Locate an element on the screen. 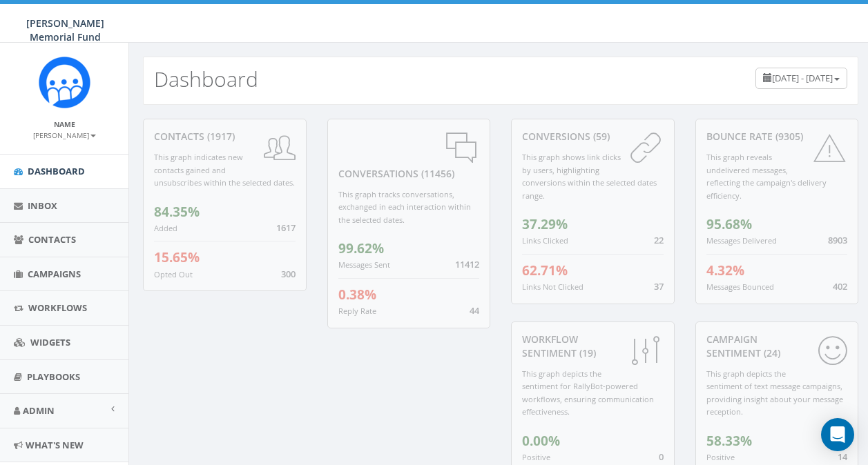 This screenshot has height=465, width=868. small: This graph indicates new contacts gained and unsubscribes within the selected dates. is located at coordinates (224, 170).